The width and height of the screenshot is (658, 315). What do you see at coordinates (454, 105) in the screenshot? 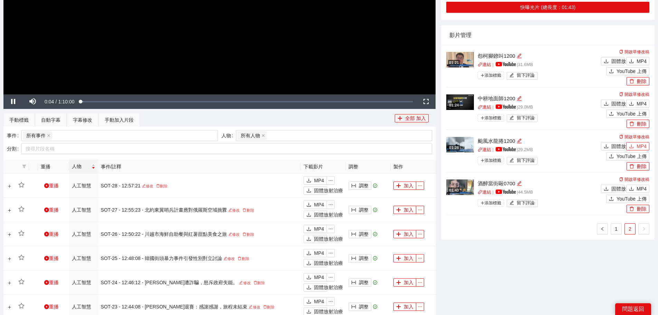
I see `font: 01:24` at bounding box center [454, 105].